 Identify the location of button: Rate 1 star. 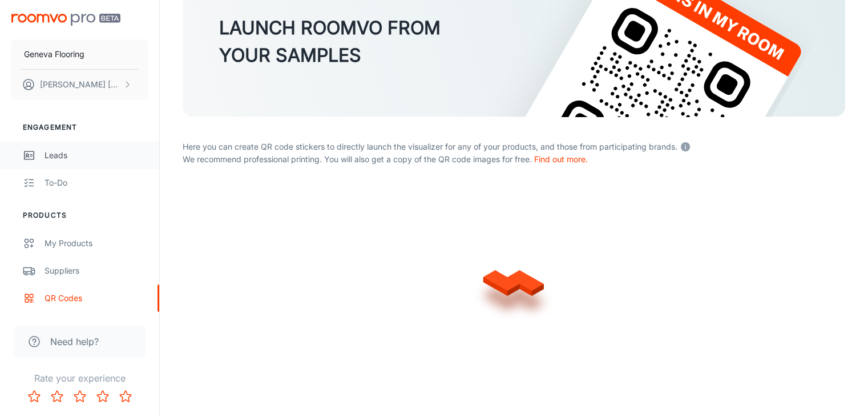
(34, 396).